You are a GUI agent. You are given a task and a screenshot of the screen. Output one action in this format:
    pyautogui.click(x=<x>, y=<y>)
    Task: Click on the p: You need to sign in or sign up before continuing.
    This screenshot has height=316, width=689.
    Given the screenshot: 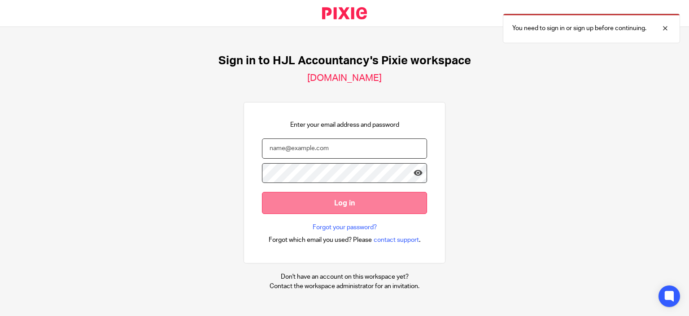 What is the action you would take?
    pyautogui.click(x=579, y=28)
    